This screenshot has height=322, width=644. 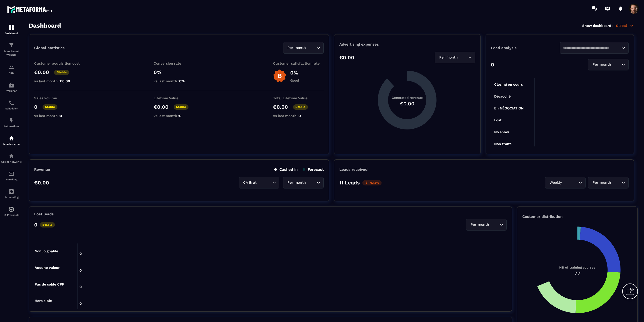 What do you see at coordinates (11, 194) in the screenshot?
I see `a: accountantaccountantAccounting` at bounding box center [11, 194].